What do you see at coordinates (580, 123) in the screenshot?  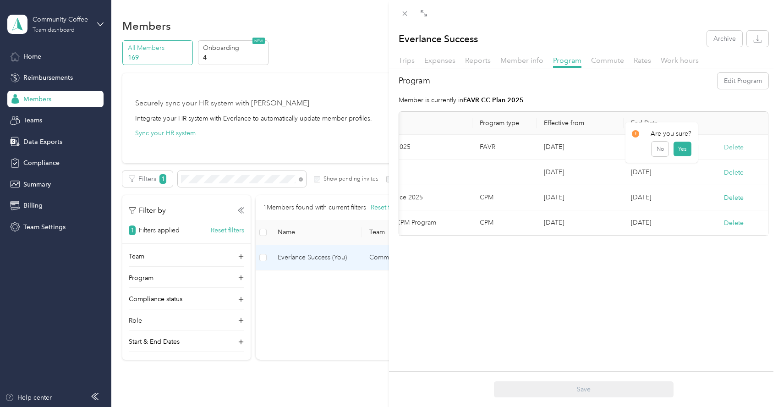 I see `th: Effective from` at bounding box center [580, 123].